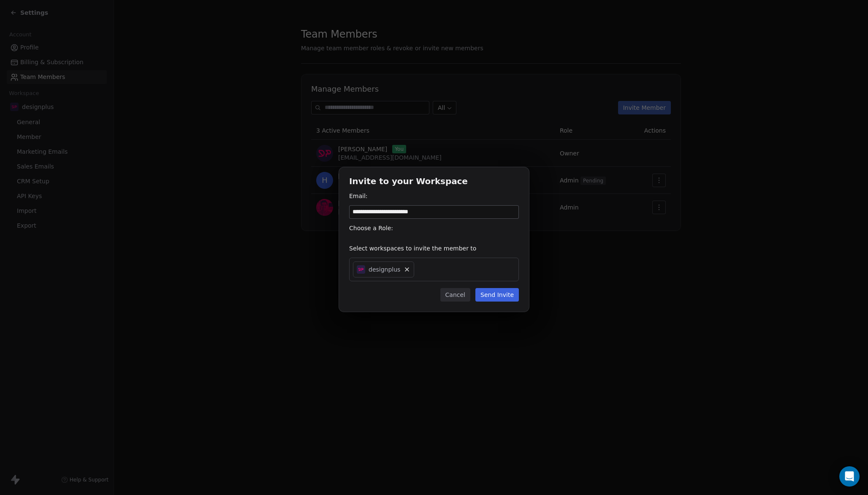  What do you see at coordinates (434, 196) in the screenshot?
I see `div: Email:` at bounding box center [434, 196].